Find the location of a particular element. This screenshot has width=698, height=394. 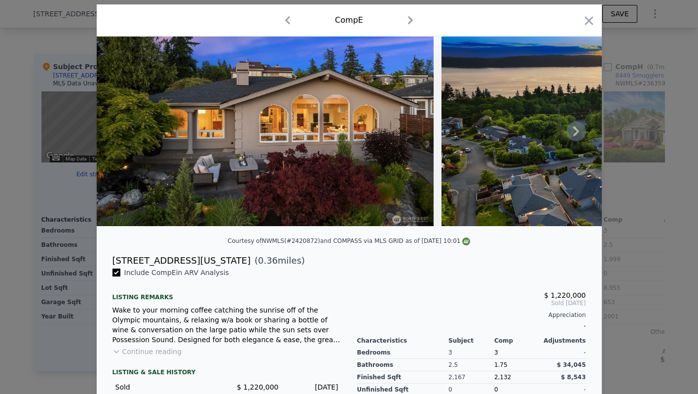

div: Comp E is located at coordinates (349, 20).